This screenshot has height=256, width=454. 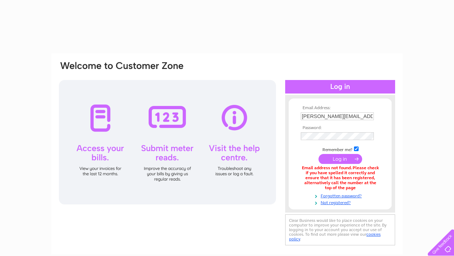 I want to click on input: Submit, so click(x=340, y=159).